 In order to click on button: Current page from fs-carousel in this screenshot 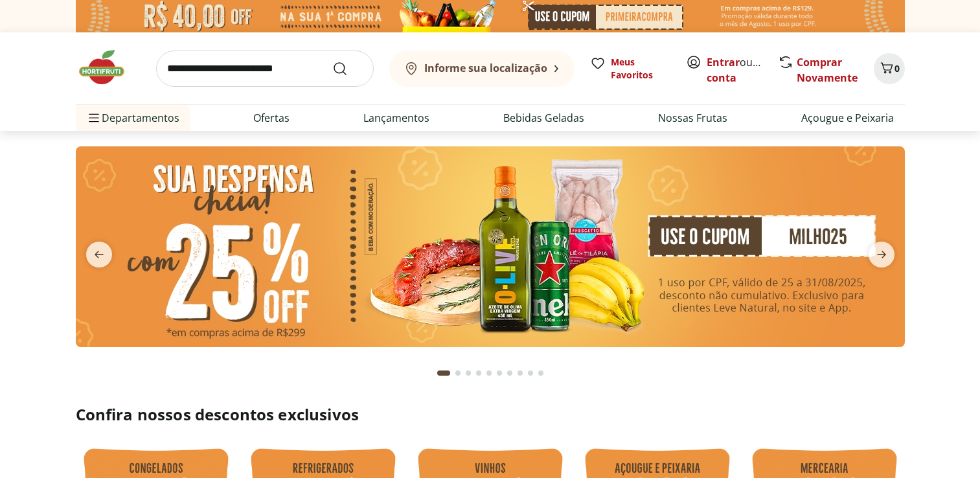, I will do `click(444, 373)`.